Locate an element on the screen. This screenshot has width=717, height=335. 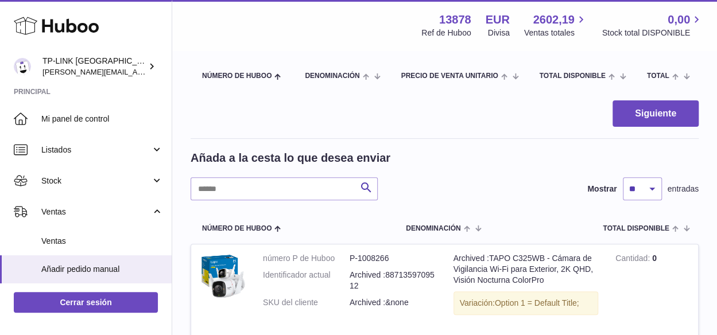
span: Stock is located at coordinates (96, 181).